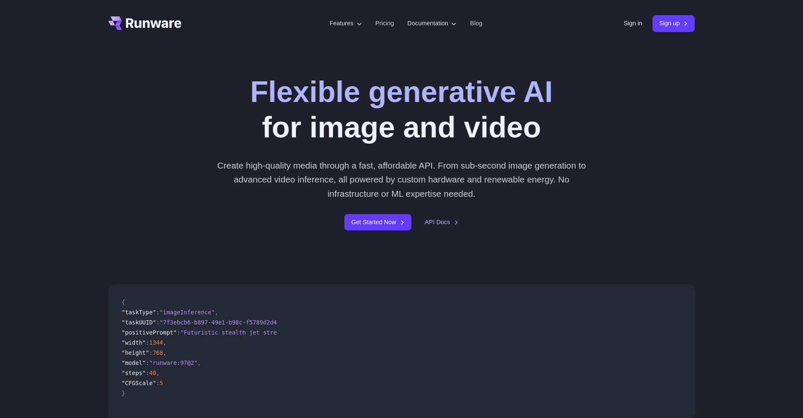  What do you see at coordinates (134, 343) in the screenshot?
I see `span: "width"` at bounding box center [134, 343].